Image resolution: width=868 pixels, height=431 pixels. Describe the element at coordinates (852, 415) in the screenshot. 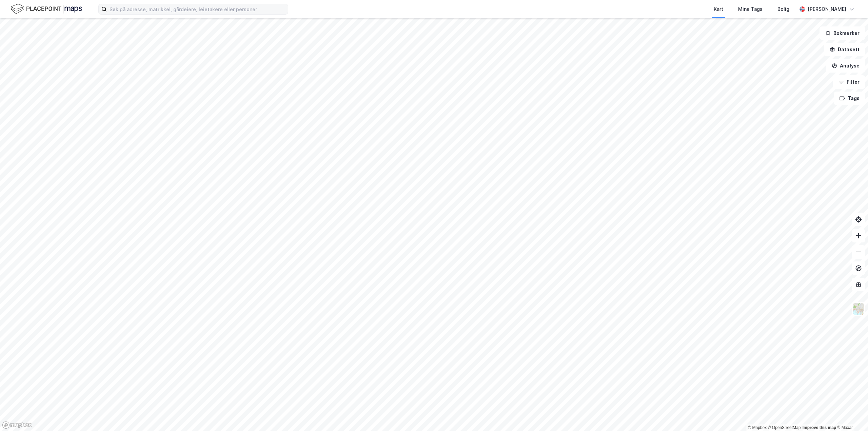

I see `div: Kontrollprogram for chat` at that location.